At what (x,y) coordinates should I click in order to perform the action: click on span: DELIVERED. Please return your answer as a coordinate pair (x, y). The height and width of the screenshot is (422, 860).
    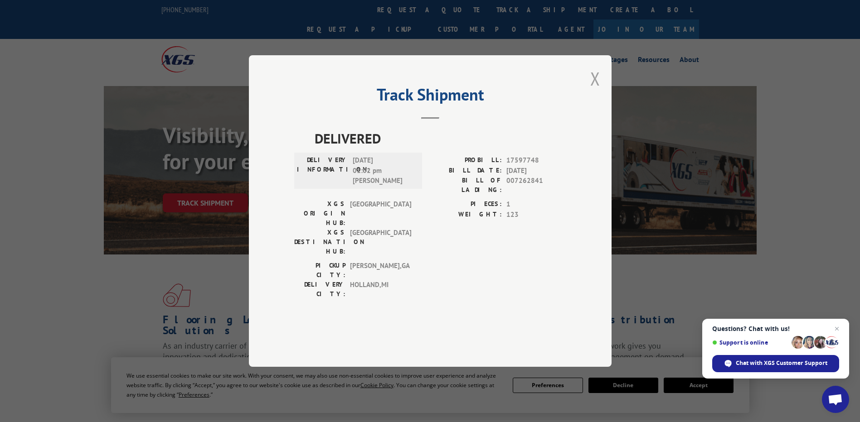
    Looking at the image, I should click on (440, 138).